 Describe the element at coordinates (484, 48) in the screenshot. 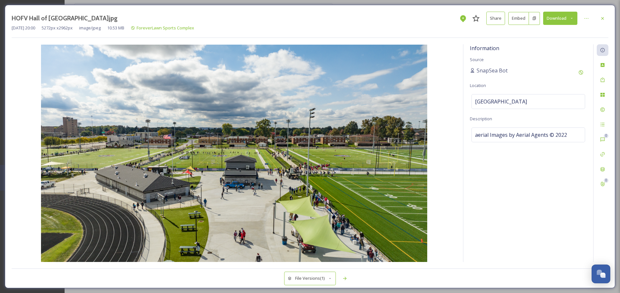

I see `span: Information` at that location.